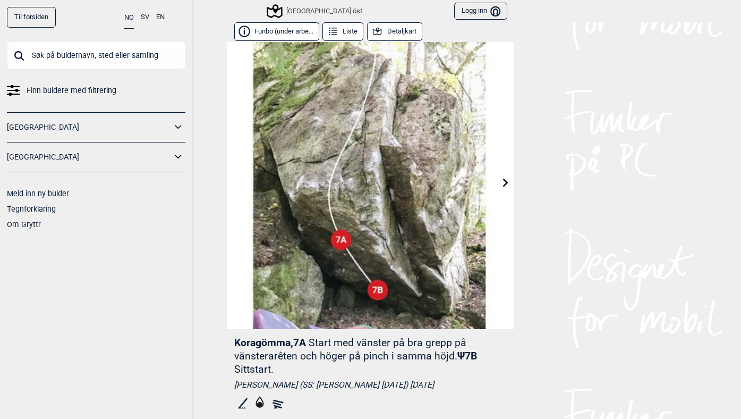 The image size is (741, 419). Describe the element at coordinates (145, 17) in the screenshot. I see `button: SV` at that location.